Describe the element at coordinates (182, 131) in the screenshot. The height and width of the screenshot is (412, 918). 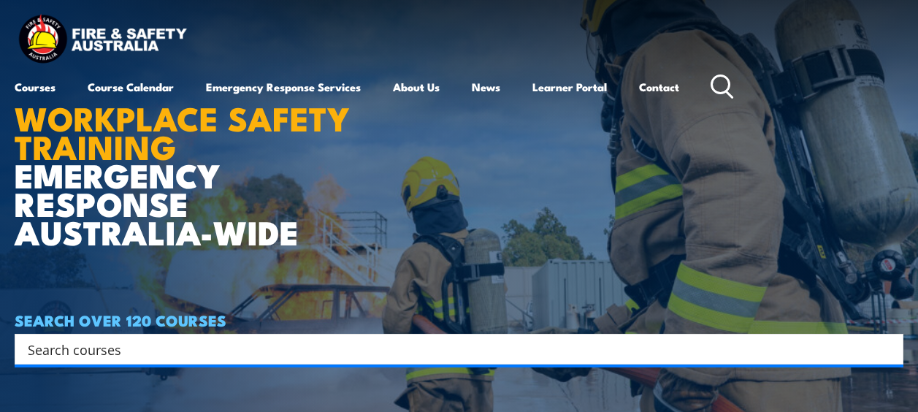
I see `strong: WORKPLACE SAFETY TRAINING` at that location.